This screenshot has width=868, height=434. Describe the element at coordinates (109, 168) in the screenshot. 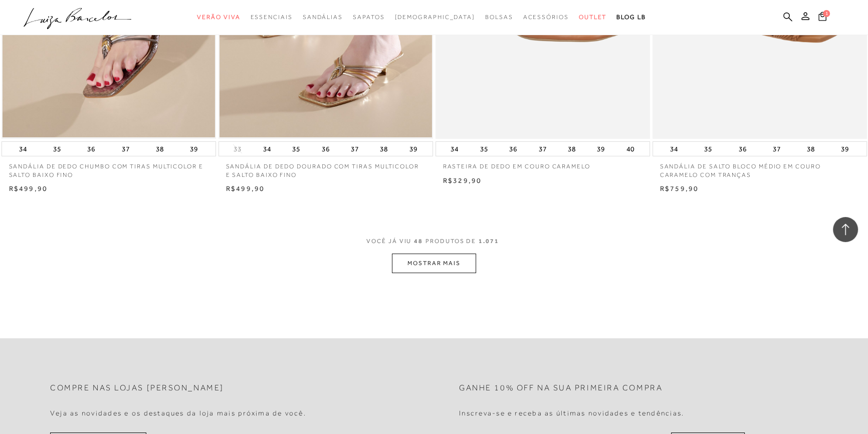

I see `a: SANDÁLIA DE DEDO CHUMBO COM TIRAS MULTICOLOR E SALTO BAIXO FINO` at that location.